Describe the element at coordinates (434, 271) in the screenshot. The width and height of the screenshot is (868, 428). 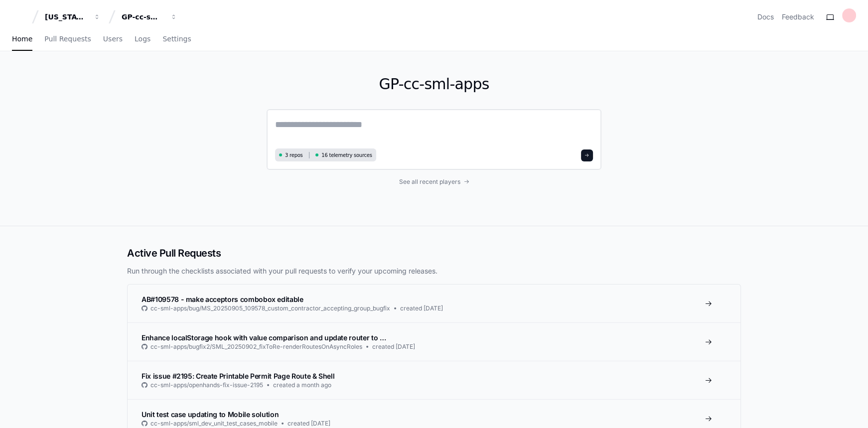
I see `p: Run through the checklists associated with your pull requests to verify your upcoming releases.` at that location.